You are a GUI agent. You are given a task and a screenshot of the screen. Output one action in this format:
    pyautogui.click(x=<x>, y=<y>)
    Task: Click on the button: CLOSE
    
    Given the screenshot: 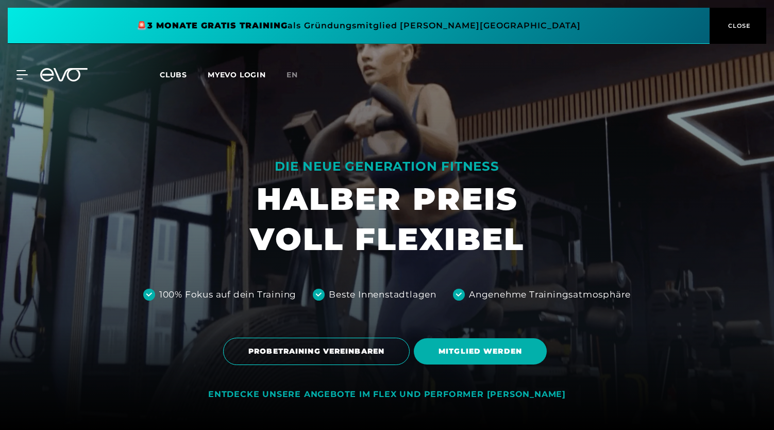 What is the action you would take?
    pyautogui.click(x=738, y=26)
    